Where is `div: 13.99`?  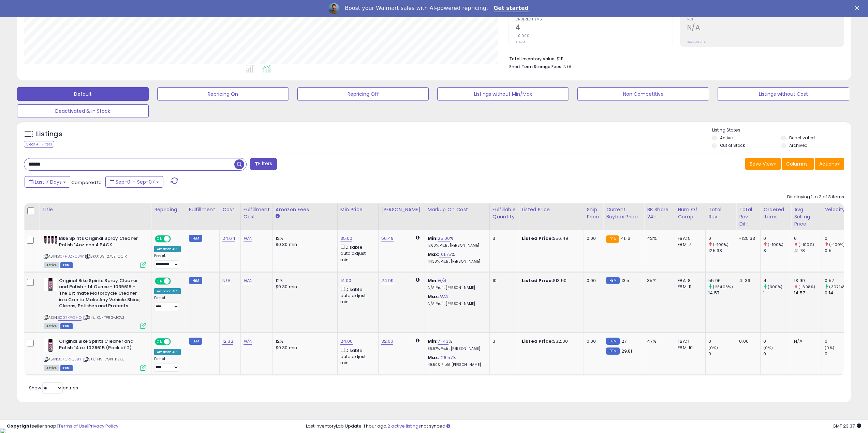 div: 13.99 is located at coordinates (808, 281).